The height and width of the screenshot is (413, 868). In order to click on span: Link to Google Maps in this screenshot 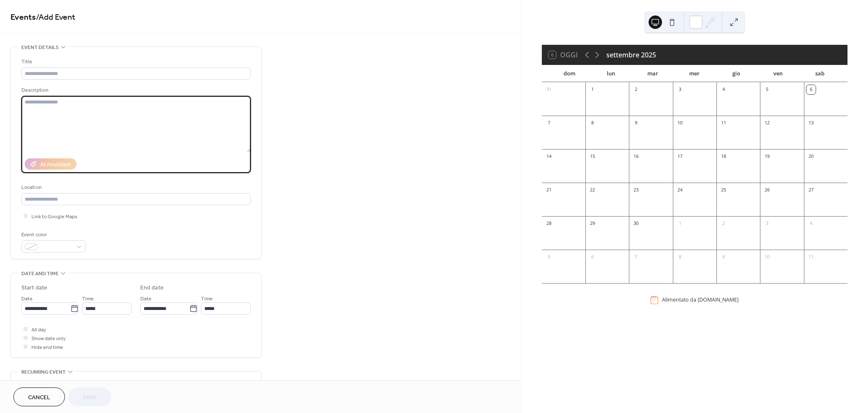, I will do `click(54, 217)`.